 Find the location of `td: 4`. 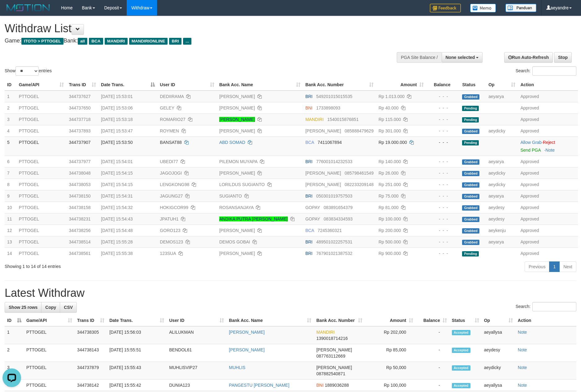

td: 4 is located at coordinates (11, 130).